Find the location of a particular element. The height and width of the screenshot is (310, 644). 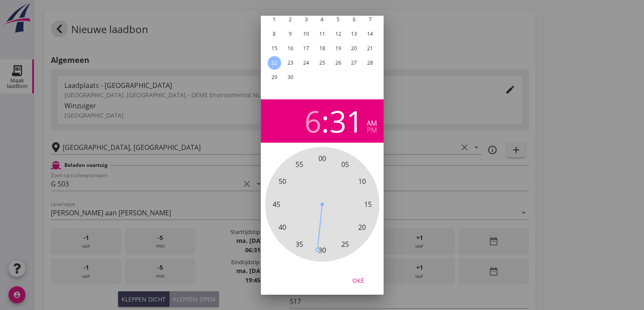

div: 26 is located at coordinates (338, 63).